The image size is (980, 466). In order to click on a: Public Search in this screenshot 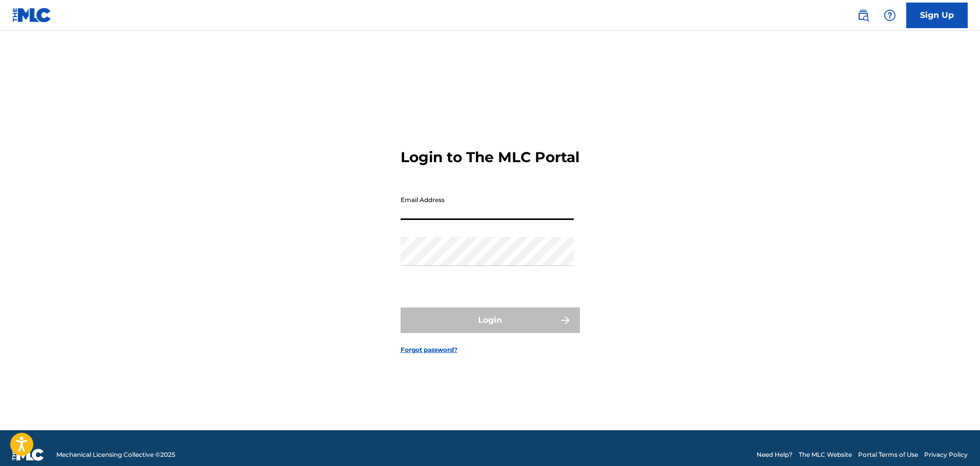, I will do `click(863, 16)`.